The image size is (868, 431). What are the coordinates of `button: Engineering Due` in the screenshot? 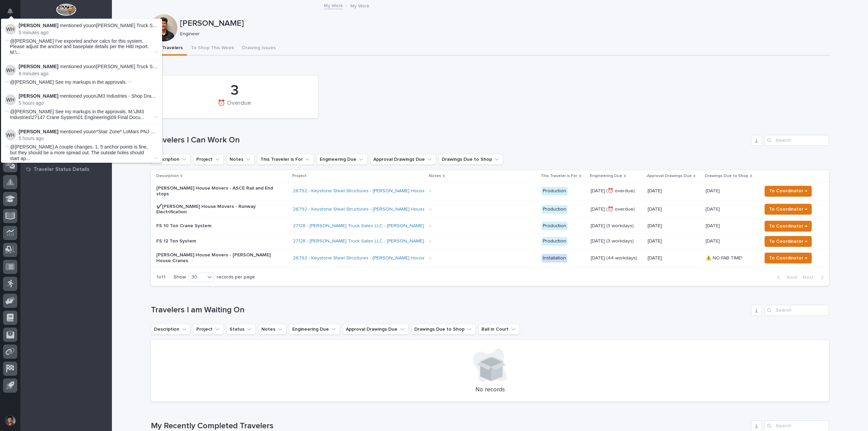 It's located at (342, 159).